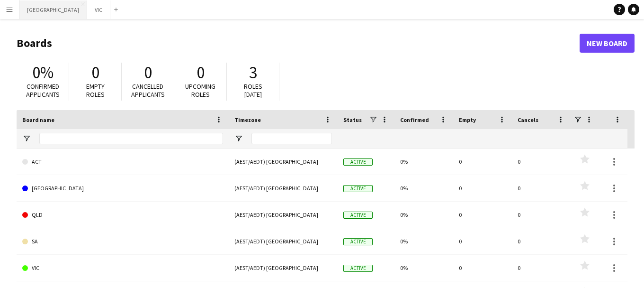 The width and height of the screenshot is (644, 288). Describe the element at coordinates (253, 73) in the screenshot. I see `span: 3` at that location.